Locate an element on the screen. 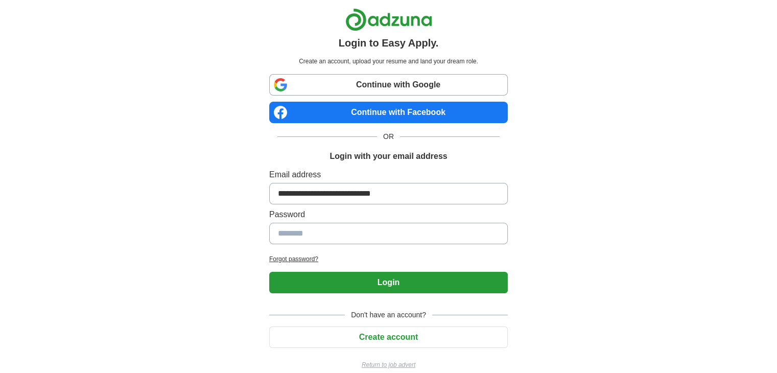  h1: Login to Easy Apply. is located at coordinates (389, 43).